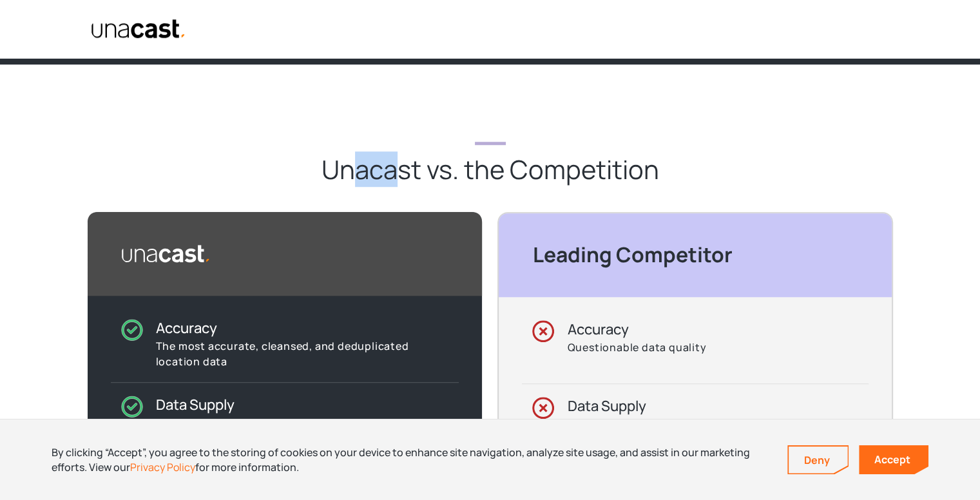  Describe the element at coordinates (307, 354) in the screenshot. I see `p: The most accurate, cleansed, and deduplicated location data` at that location.